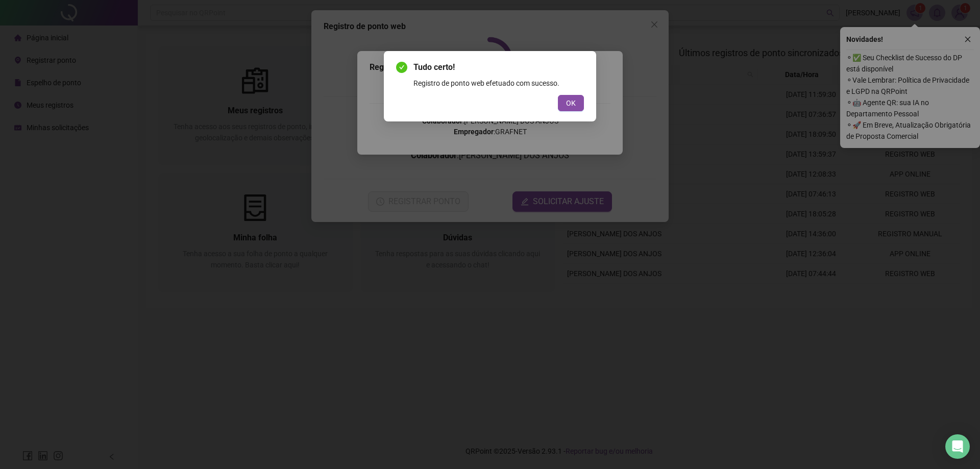 The height and width of the screenshot is (469, 980). What do you see at coordinates (498, 83) in the screenshot?
I see `div: Registro de ponto web efetuado com sucesso.` at bounding box center [498, 83].